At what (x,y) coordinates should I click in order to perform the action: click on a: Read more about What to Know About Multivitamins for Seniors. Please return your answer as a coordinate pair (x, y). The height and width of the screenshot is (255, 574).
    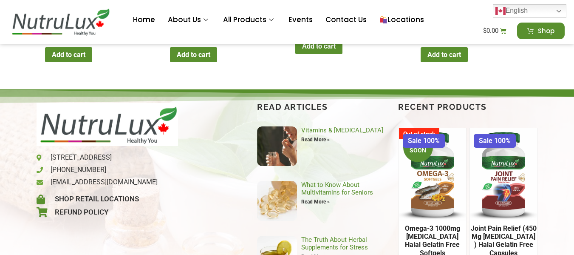
    Looking at the image, I should click on (315, 202).